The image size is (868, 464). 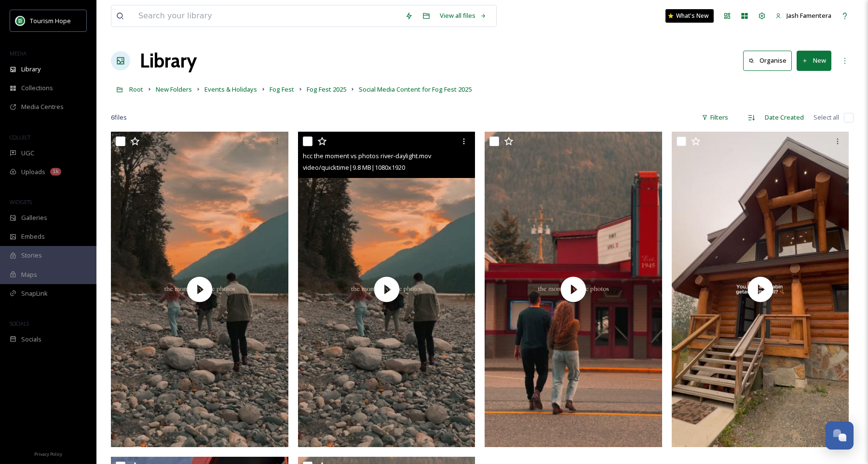 What do you see at coordinates (169, 61) in the screenshot?
I see `h1: Library` at bounding box center [169, 61].